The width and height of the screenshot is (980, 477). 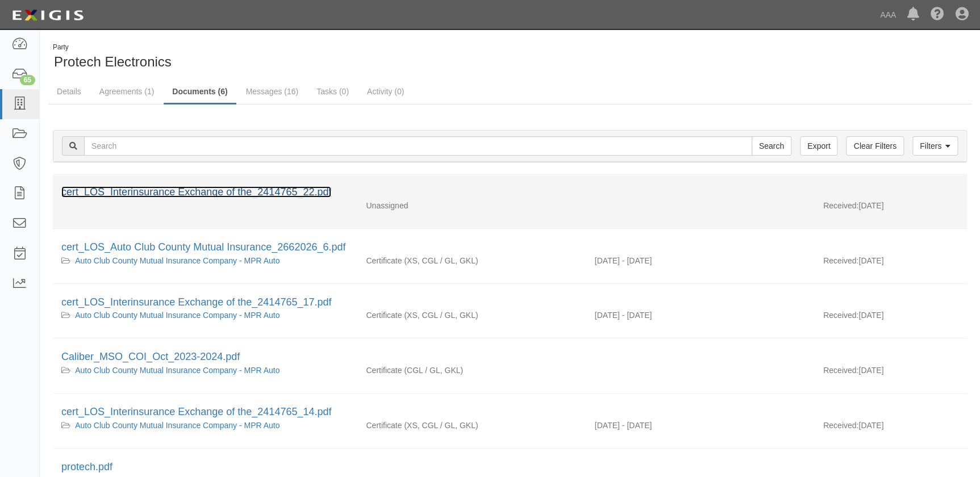 I want to click on div: Party, so click(x=112, y=47).